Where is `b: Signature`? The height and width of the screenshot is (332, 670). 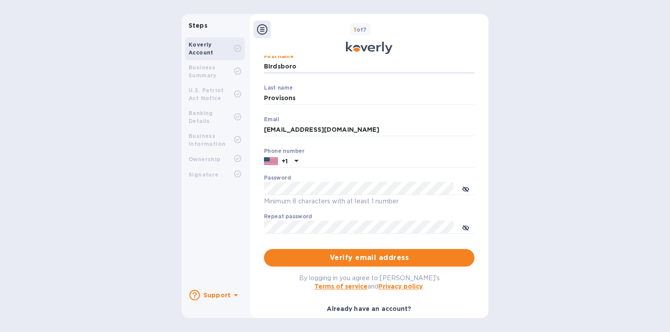 b: Signature is located at coordinates (204, 174).